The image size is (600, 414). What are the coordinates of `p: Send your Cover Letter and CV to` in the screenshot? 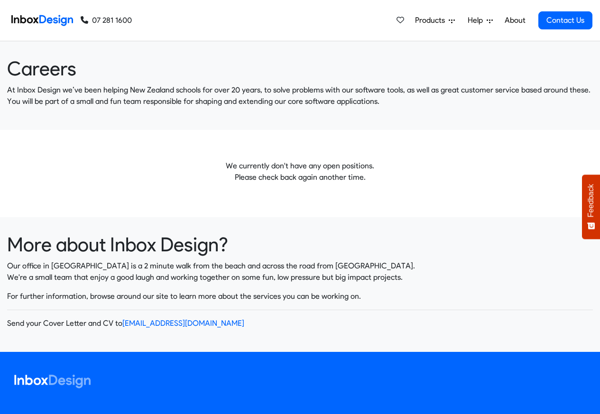 It's located at (300, 324).